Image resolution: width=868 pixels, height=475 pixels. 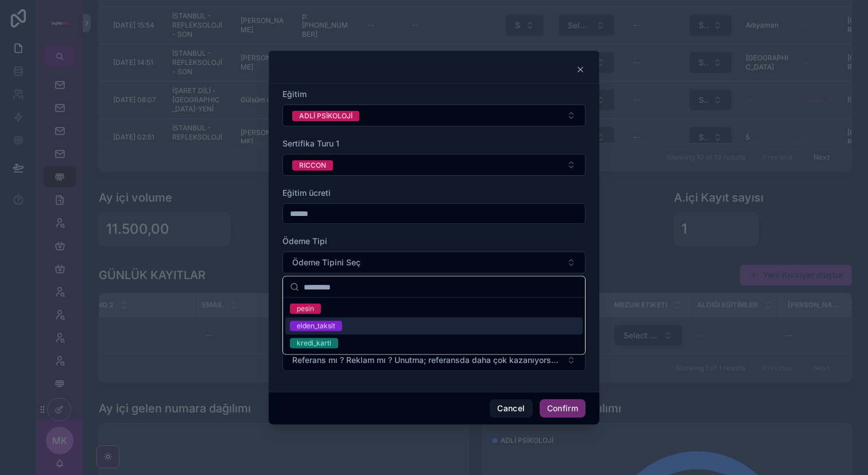 What do you see at coordinates (314, 343) in the screenshot?
I see `div: kredi_karti` at bounding box center [314, 343].